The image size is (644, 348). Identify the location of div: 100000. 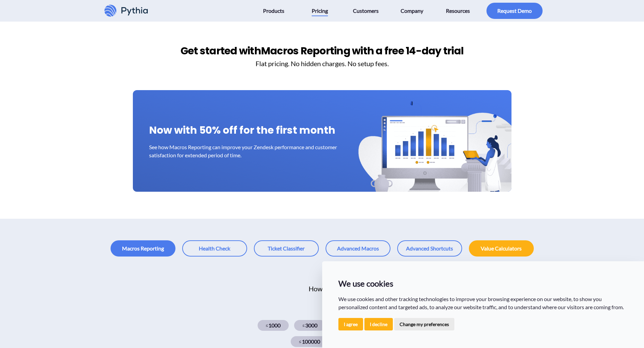
(310, 342).